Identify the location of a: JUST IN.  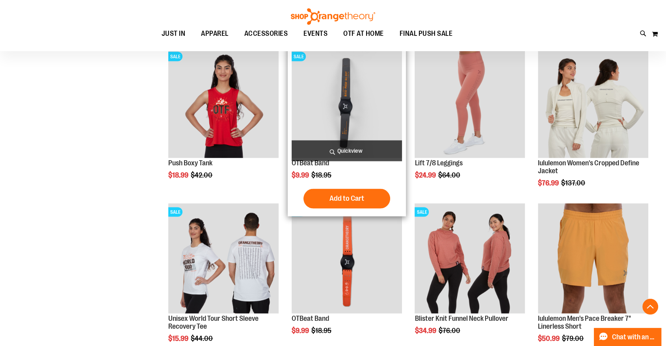
(173, 34).